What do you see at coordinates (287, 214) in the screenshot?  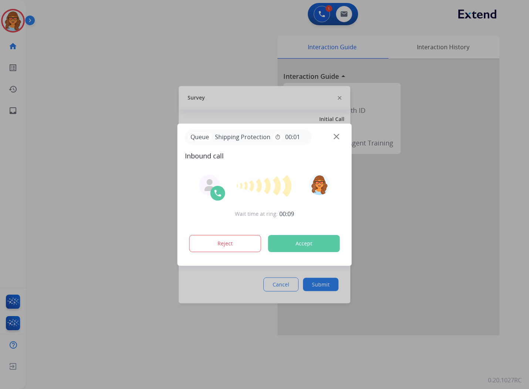 I see `span: 00:09` at bounding box center [287, 214].